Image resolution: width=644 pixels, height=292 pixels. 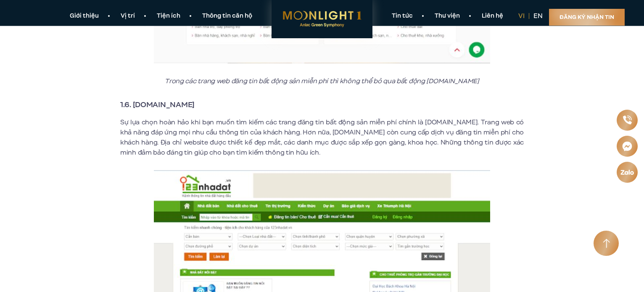 I want to click on a: Giới thiệu, so click(x=84, y=16).